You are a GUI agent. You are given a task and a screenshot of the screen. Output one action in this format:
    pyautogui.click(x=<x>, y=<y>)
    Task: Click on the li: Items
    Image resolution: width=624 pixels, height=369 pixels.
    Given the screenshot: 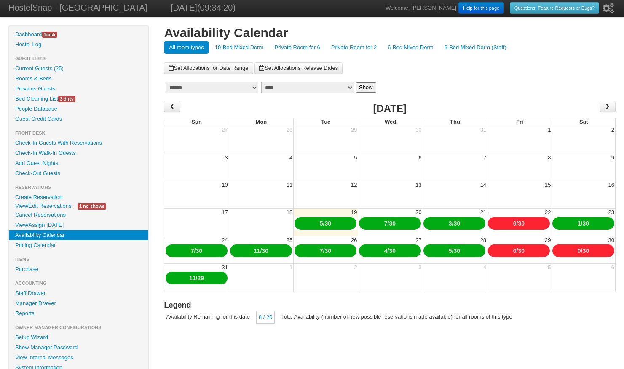 What is the action you would take?
    pyautogui.click(x=78, y=259)
    